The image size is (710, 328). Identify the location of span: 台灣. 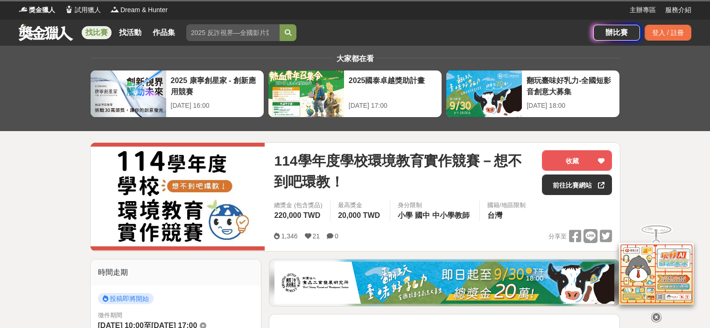
(495, 215).